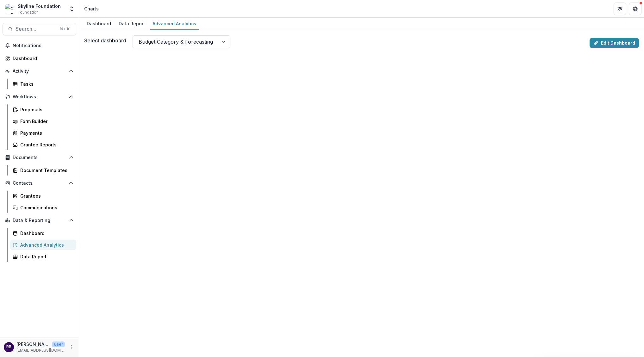 The width and height of the screenshot is (644, 357). Describe the element at coordinates (39, 6) in the screenshot. I see `div: Skyline Foundation` at that location.